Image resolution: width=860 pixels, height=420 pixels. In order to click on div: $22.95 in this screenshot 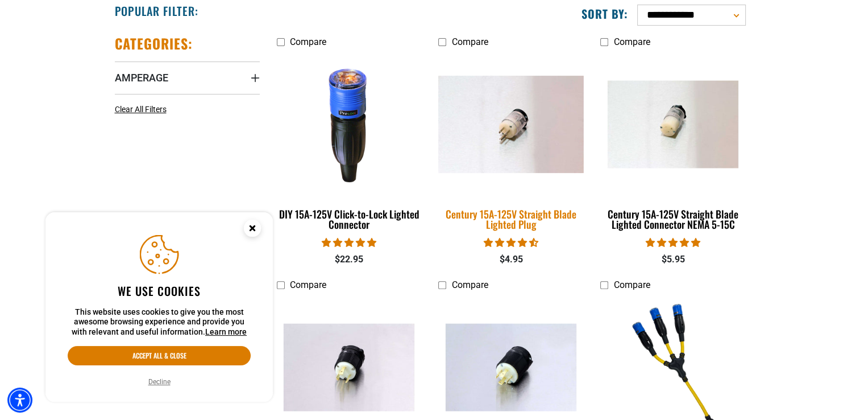, I will do `click(349, 259)`.